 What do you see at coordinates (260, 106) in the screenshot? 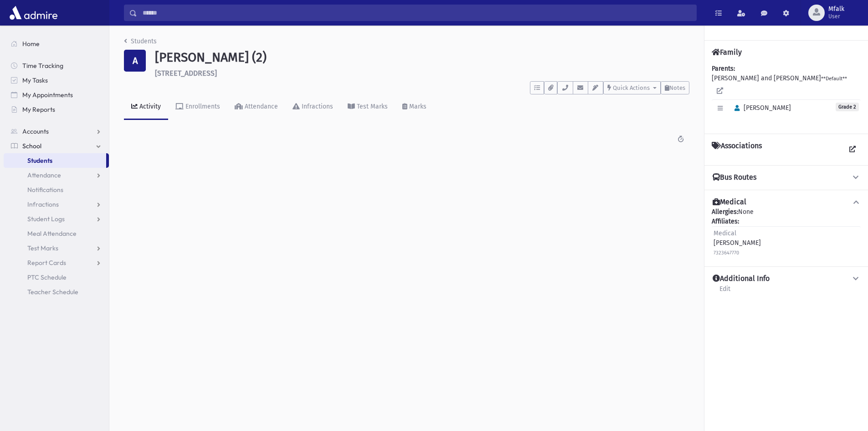
I see `div: Attendance` at bounding box center [260, 106].